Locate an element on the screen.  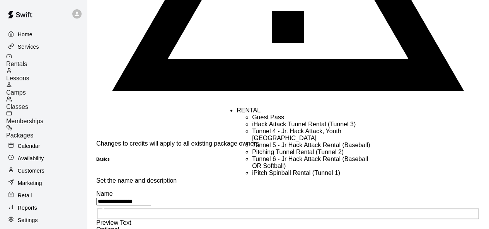
div: Retail is located at coordinates (43, 196).